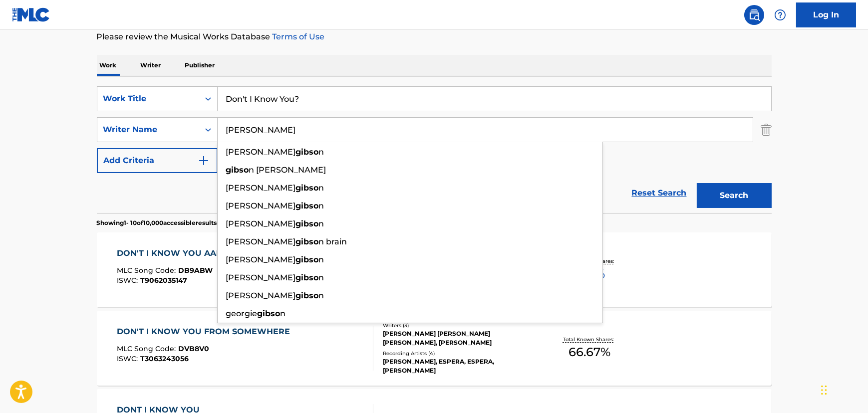  I want to click on span: DB9ABW, so click(195, 270).